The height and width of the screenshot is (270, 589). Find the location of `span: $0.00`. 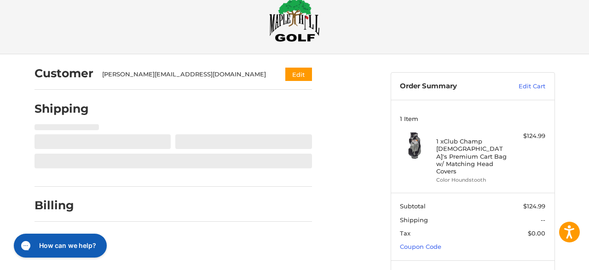

span: $0.00 is located at coordinates (537, 233).